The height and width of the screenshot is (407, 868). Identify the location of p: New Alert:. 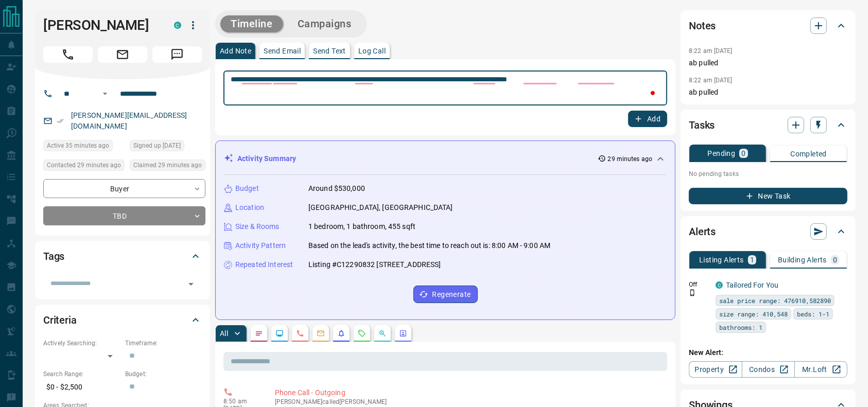
(768, 352).